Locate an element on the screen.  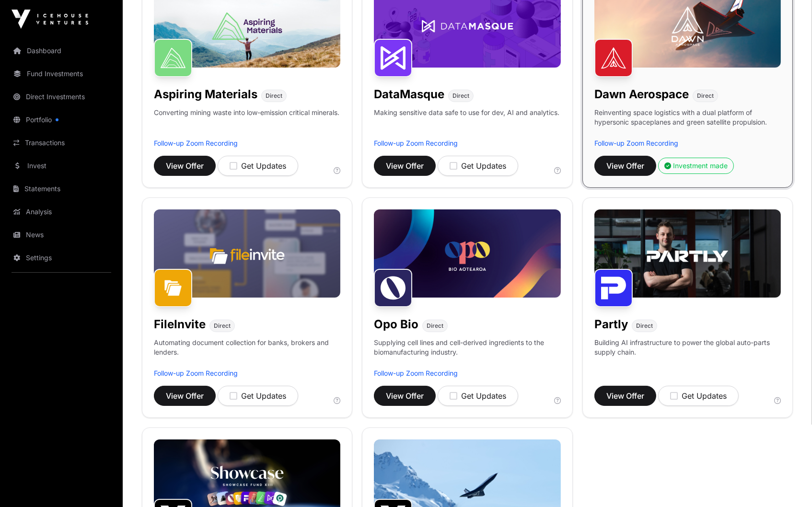
a: Fund Investments is located at coordinates (61, 74).